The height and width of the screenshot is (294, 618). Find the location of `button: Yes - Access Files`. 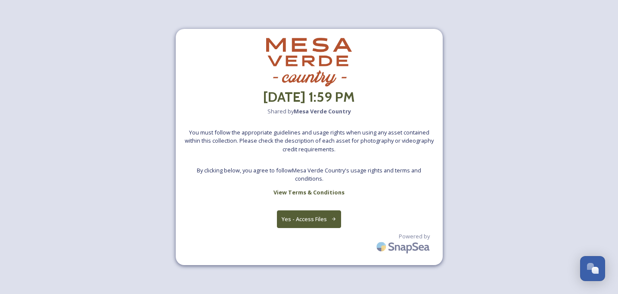

button: Yes - Access Files is located at coordinates (309, 219).